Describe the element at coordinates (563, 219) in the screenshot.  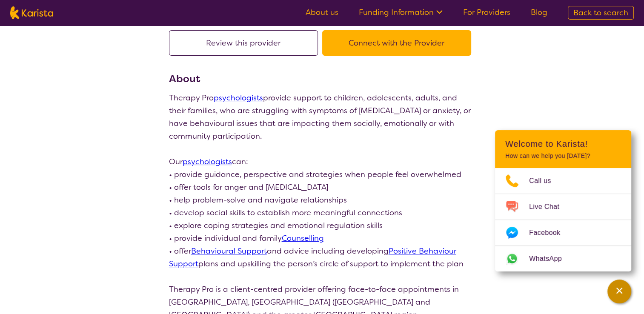
I see `ul: Choose channel` at that location.